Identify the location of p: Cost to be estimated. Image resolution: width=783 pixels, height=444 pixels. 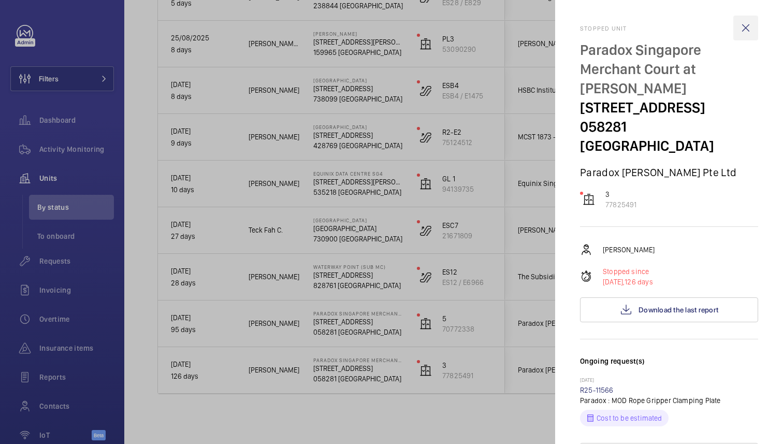
(629, 418).